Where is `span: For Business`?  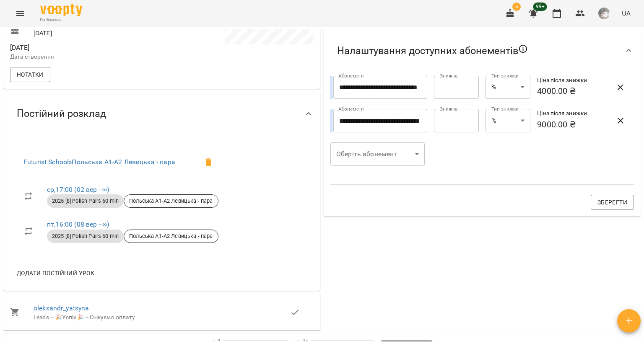
span: For Business is located at coordinates (62, 20).